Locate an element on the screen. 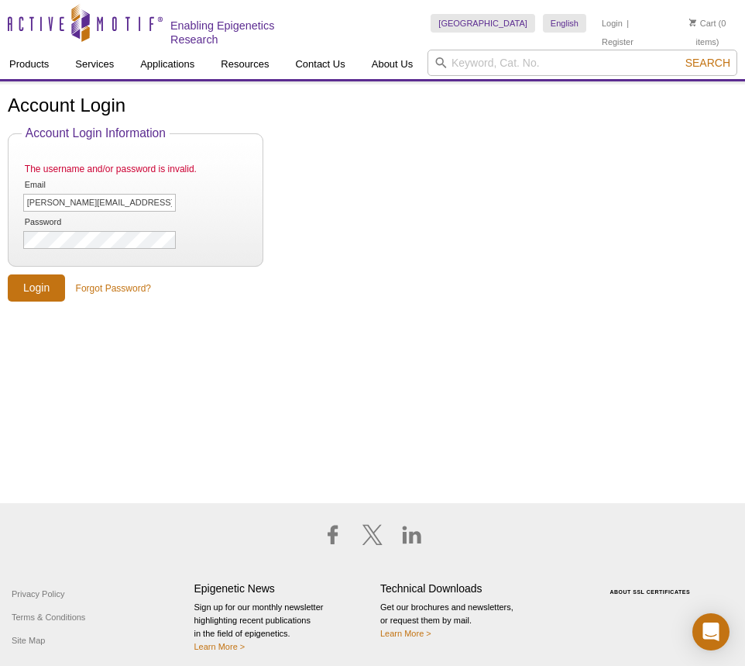  li: The username and/or password is invalid. is located at coordinates (136, 169).